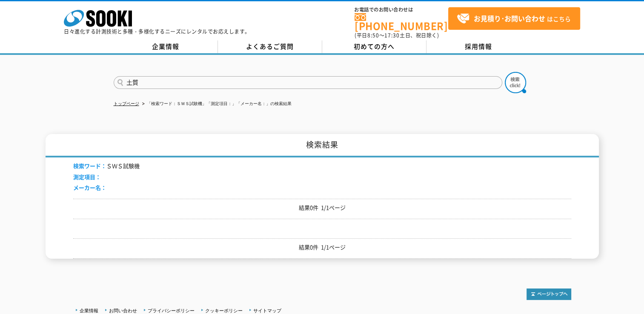 This screenshot has height=314, width=644. I want to click on li: ＳＷＳ試験機, so click(106, 166).